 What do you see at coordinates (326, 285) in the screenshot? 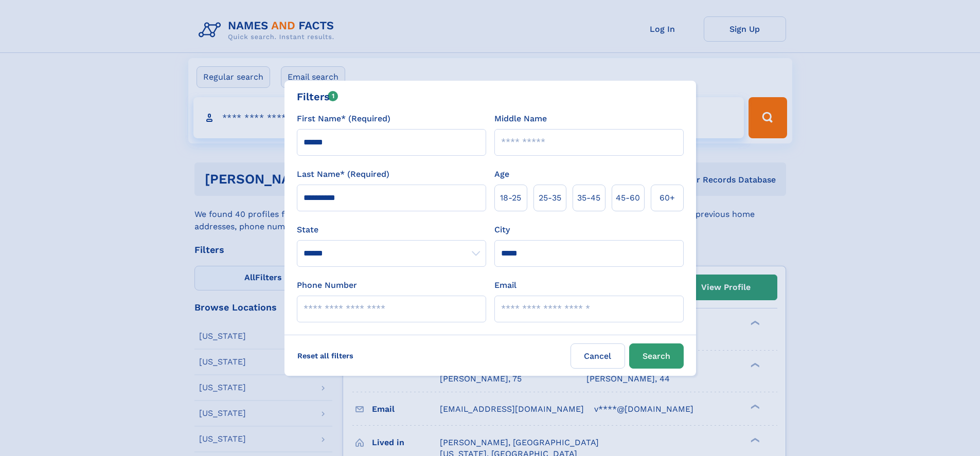
I see `label: Phone Number` at bounding box center [326, 285].